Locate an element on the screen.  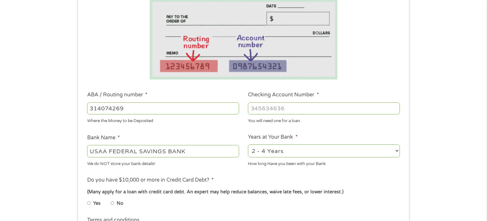
label: Bank Name is located at coordinates (103, 137).